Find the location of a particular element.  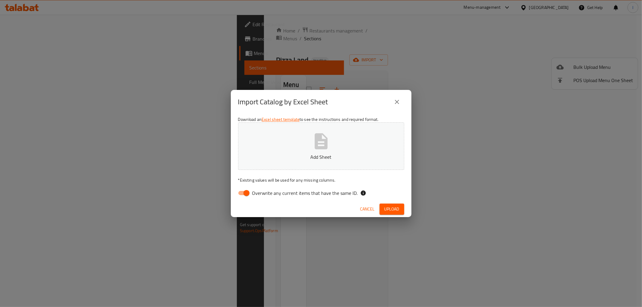

p: Add Sheet is located at coordinates (321, 157).